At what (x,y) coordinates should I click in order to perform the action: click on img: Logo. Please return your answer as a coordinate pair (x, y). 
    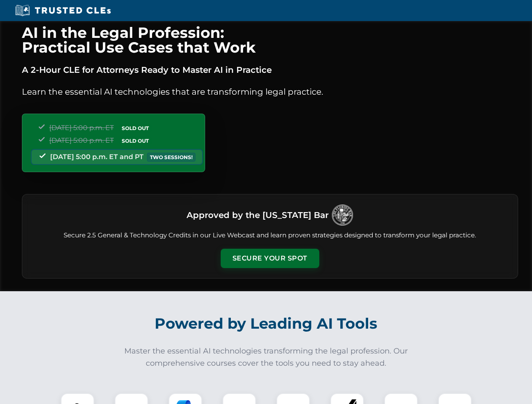
    Looking at the image, I should click on (342, 215).